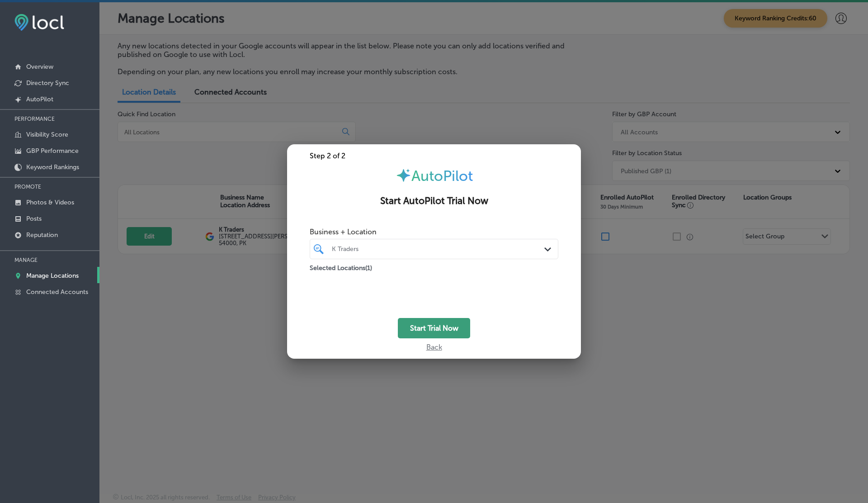 The height and width of the screenshot is (503, 868). What do you see at coordinates (39, 22) in the screenshot?
I see `img: fda3e92497d09a02dc62c9cd864e3231.png` at bounding box center [39, 22].